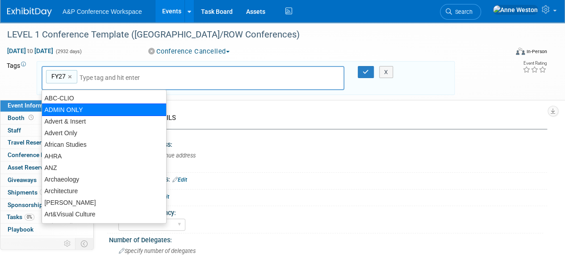 This screenshot has height=261, width=565. What do you see at coordinates (17, 78) in the screenshot?
I see `td: Tags` at bounding box center [17, 78].